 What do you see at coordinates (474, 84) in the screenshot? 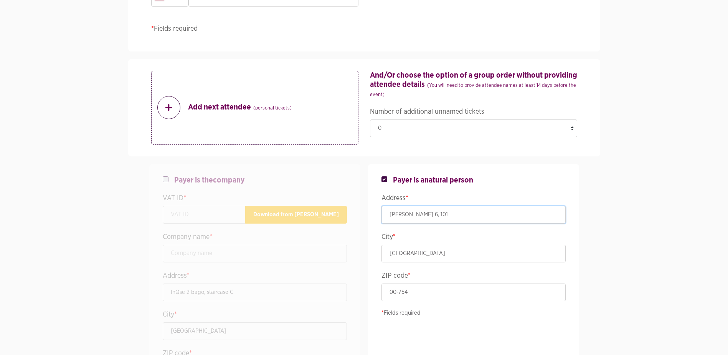
I see `h4: And/Or choose the option of a group order without providing attendee details` at bounding box center [474, 84].